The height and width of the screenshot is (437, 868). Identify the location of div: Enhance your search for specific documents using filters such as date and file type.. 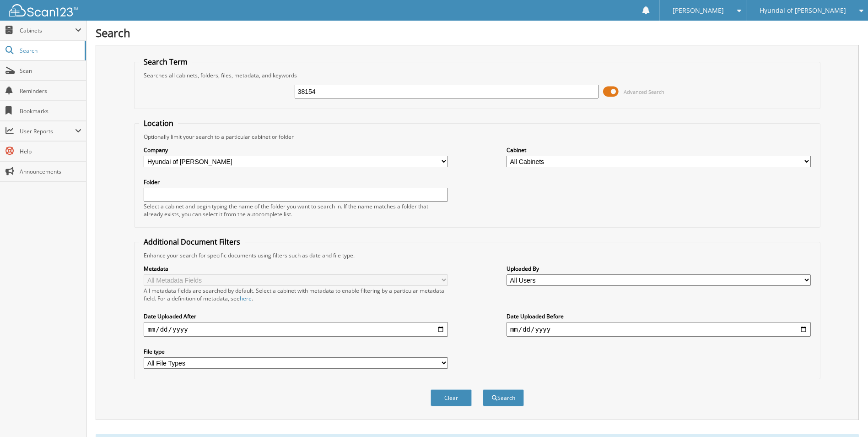
(477, 255).